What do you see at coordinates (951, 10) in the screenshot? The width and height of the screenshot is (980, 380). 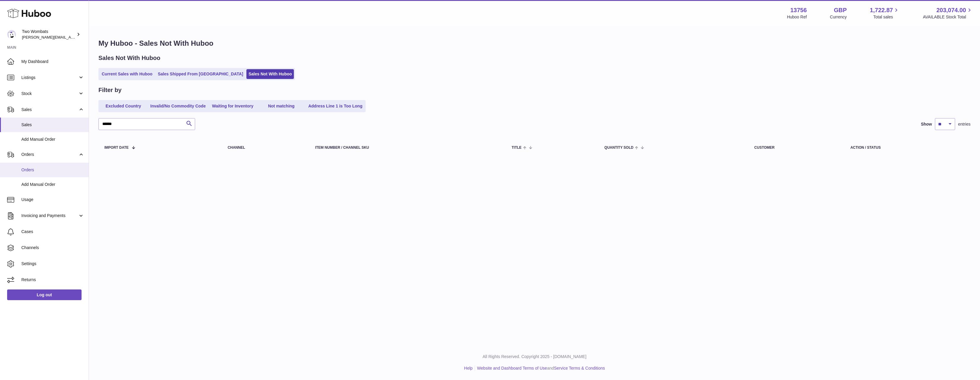 I see `span: 203,074.00` at bounding box center [951, 10].